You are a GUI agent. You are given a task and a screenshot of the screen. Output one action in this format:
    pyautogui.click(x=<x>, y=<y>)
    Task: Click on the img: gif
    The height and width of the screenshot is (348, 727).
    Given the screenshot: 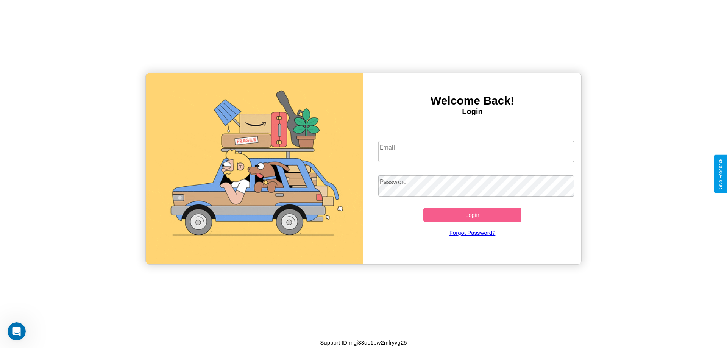 What is the action you would take?
    pyautogui.click(x=254, y=168)
    